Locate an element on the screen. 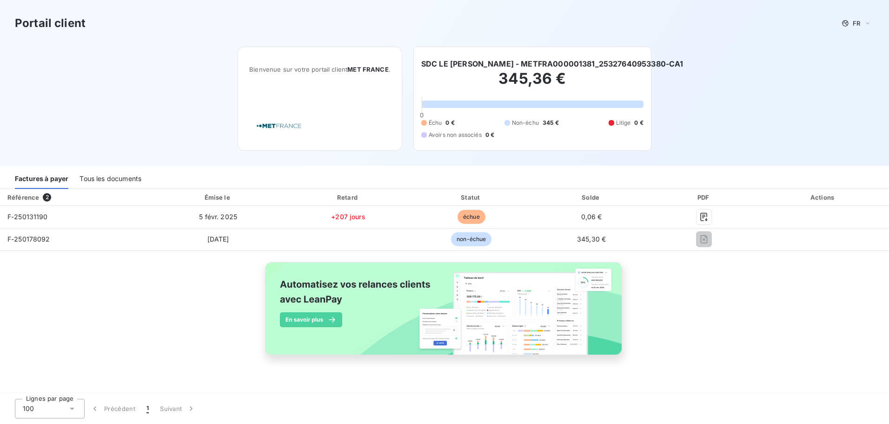  span: 100 is located at coordinates (28, 408).